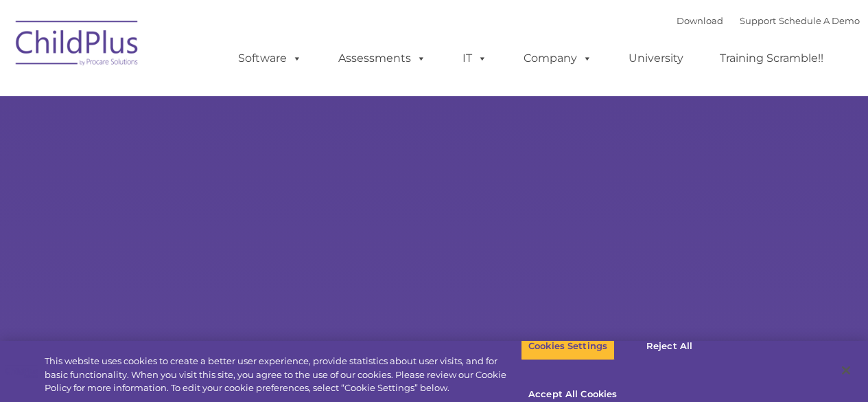 This screenshot has width=868, height=402. What do you see at coordinates (283, 375) in the screenshot?
I see `div: This website uses cookies to create a better user experience, provide statistics about user visit...` at bounding box center [283, 375].